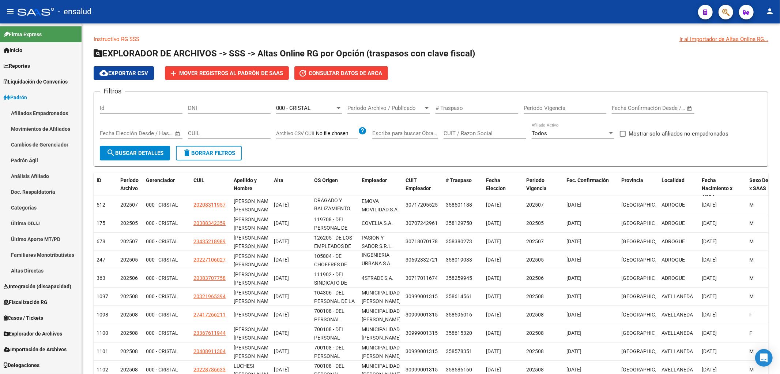 This screenshot has width=780, height=374. I want to click on mat-icon: cloud_download, so click(104, 73).